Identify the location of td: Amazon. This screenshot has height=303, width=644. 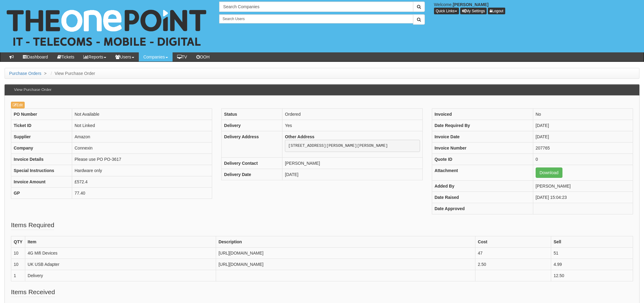
(142, 137).